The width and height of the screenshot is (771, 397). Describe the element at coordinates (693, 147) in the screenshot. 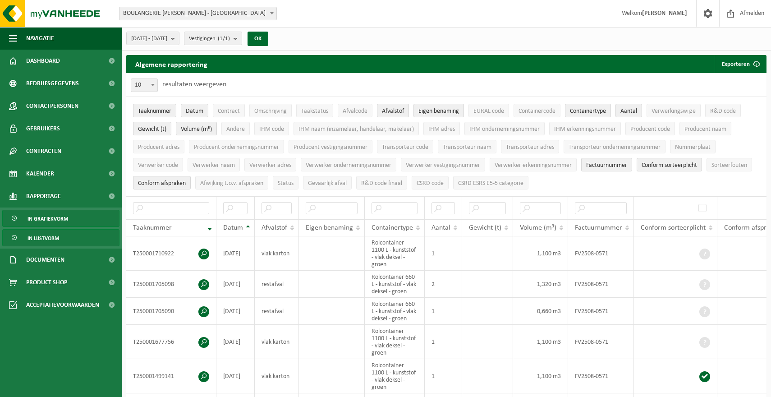

I see `button: NummerplaatNummerplaat: Activate to sort` at that location.